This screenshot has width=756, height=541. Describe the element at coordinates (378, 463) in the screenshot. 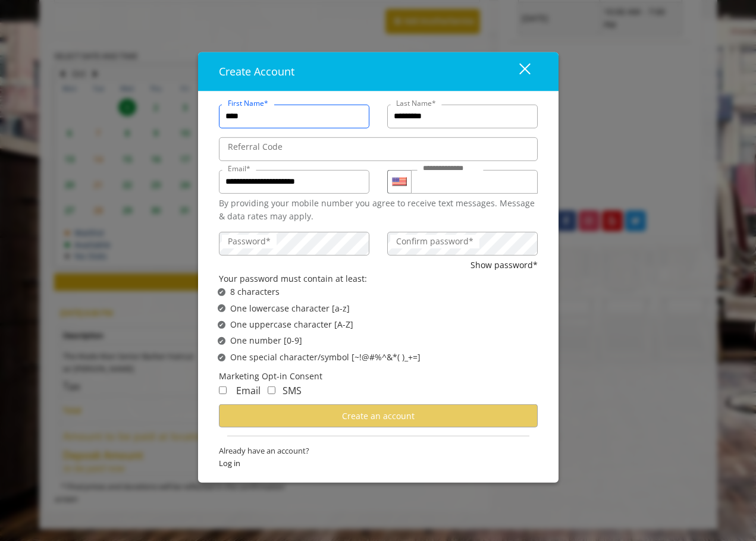

I see `span: Log in` at that location.